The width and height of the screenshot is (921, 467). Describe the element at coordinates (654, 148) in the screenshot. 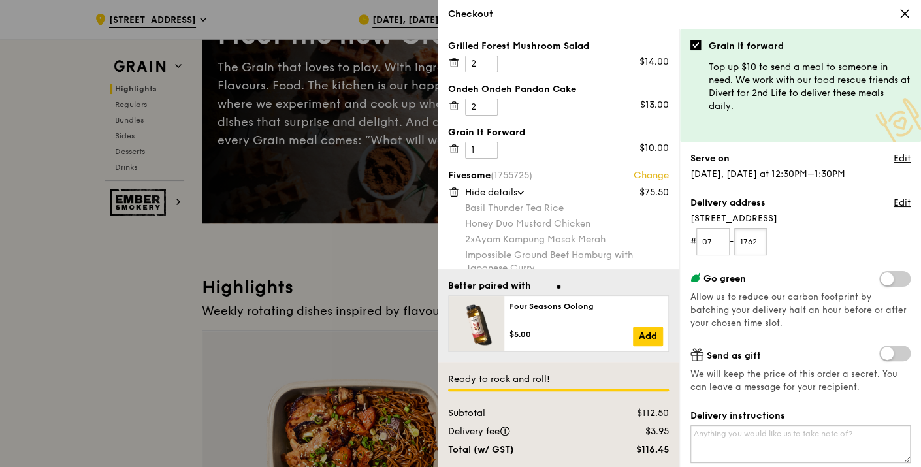

I see `div: $10.00` at that location.